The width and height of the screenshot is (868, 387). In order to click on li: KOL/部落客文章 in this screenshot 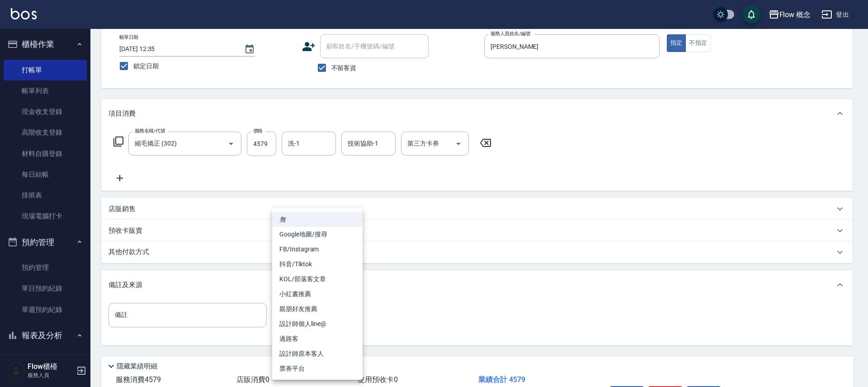, I will do `click(317, 279)`.